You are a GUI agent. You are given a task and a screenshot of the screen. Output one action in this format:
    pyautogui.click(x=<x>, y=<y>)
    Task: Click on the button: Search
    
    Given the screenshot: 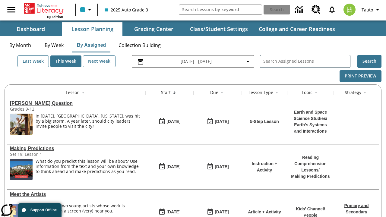 What is the action you would take?
    pyautogui.click(x=370, y=61)
    